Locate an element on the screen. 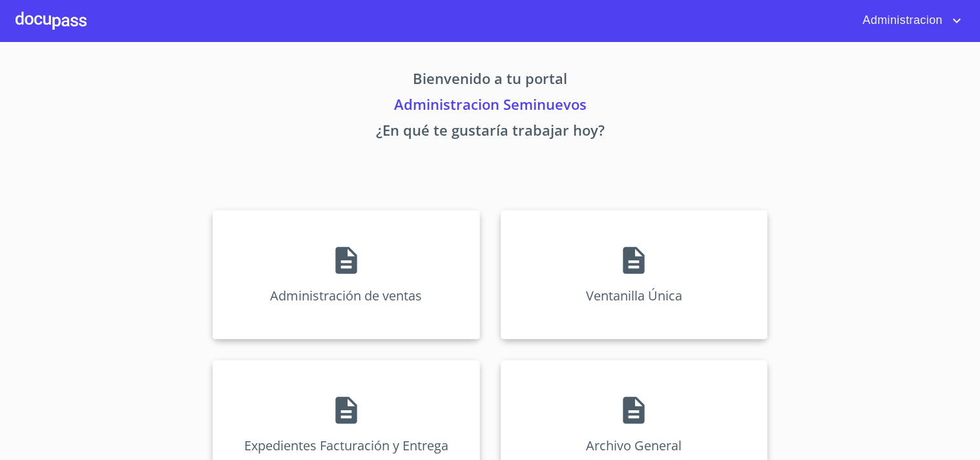  span: Administracion is located at coordinates (901, 20).